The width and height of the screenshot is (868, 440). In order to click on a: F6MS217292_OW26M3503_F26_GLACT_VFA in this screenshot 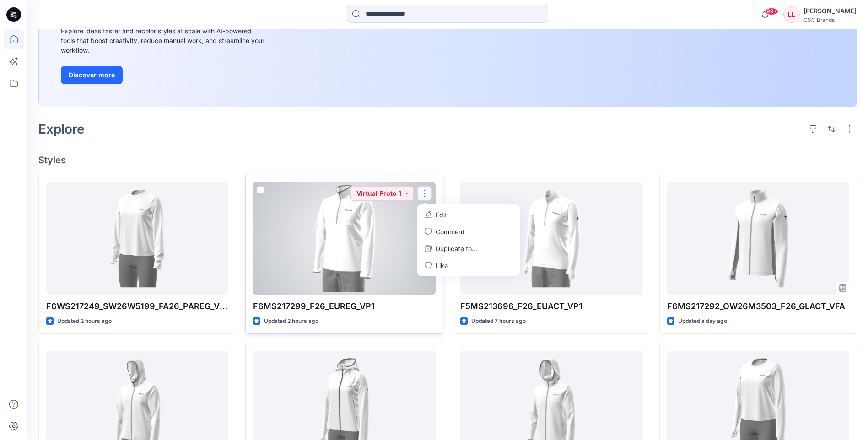, I will do `click(758, 238)`.